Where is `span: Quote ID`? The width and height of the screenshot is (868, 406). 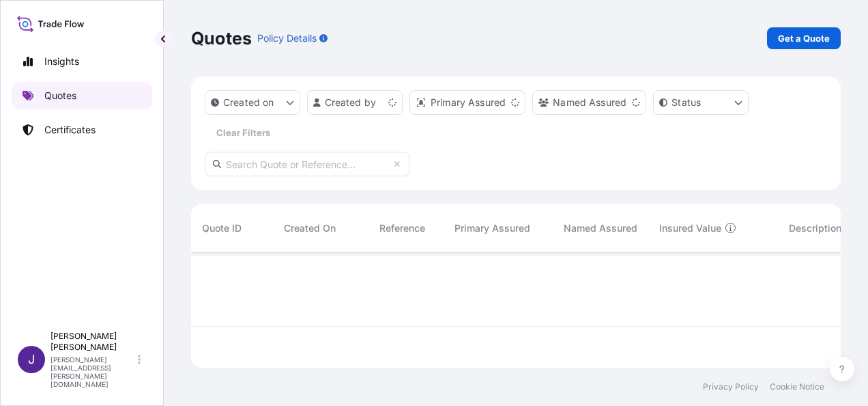
span: Quote ID is located at coordinates (222, 228).